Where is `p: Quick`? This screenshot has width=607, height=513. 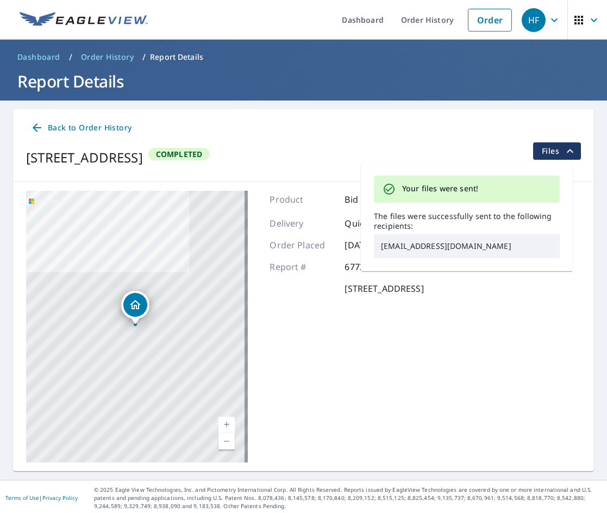 p: Quick is located at coordinates (377, 223).